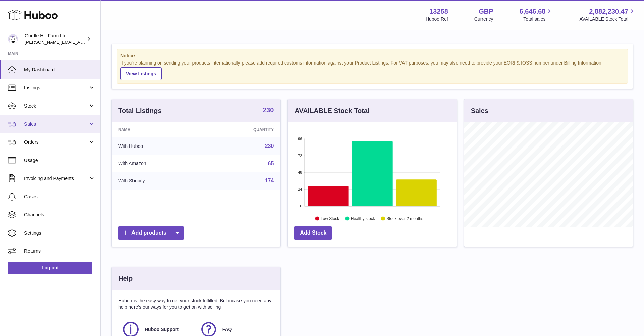  Describe the element at coordinates (484, 19) in the screenshot. I see `div: Currency` at that location.